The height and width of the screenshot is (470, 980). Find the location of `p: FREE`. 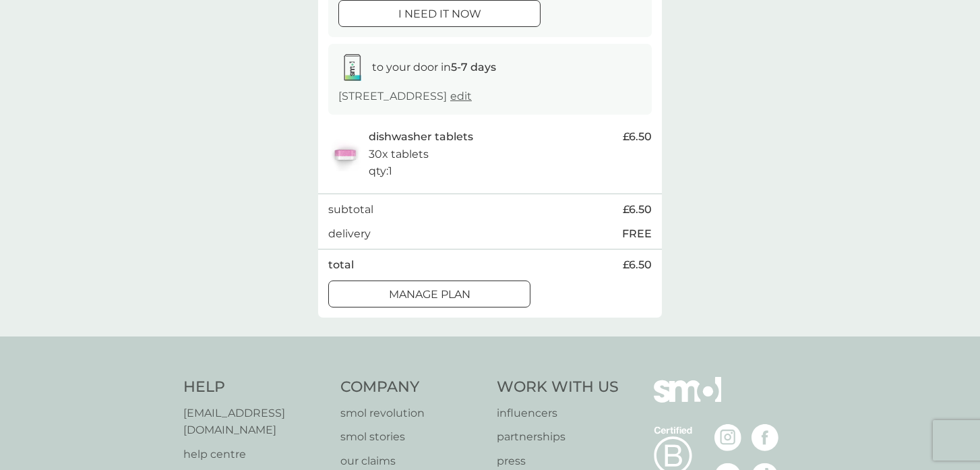

p: FREE is located at coordinates (637, 234).